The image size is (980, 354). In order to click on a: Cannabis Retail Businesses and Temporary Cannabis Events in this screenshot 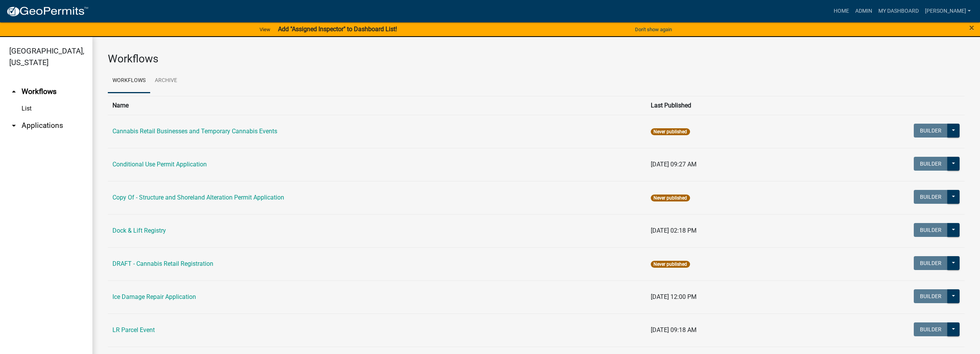, I will do `click(195, 131)`.